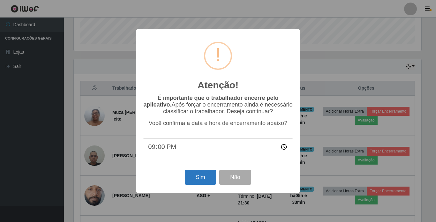  What do you see at coordinates (235, 177) in the screenshot?
I see `button: Não` at bounding box center [235, 177].